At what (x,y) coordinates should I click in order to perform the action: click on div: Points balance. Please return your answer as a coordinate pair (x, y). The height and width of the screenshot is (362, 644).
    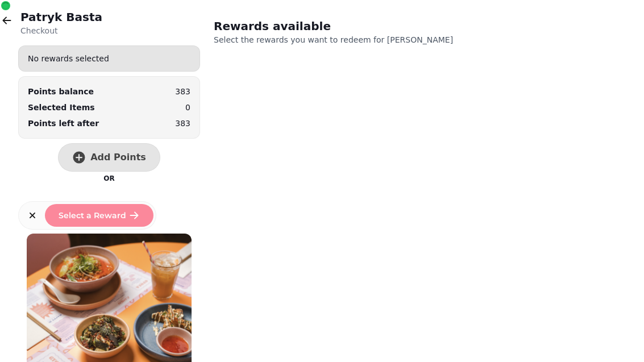
    Looking at the image, I should click on (61, 92).